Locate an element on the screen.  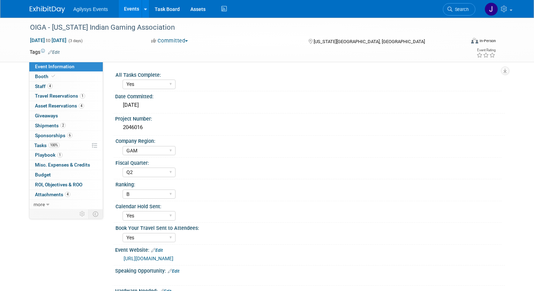
div: Fiscal Quarter: is located at coordinates (309, 162).